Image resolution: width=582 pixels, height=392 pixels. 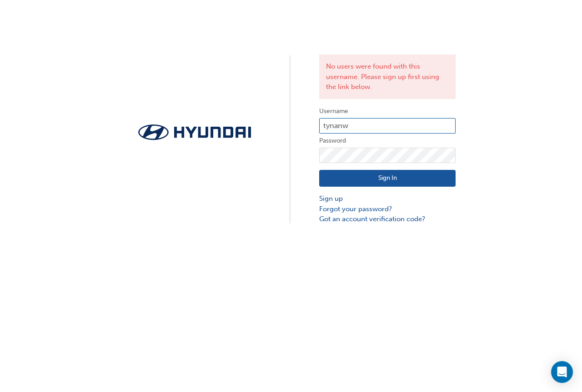 What do you see at coordinates (562, 372) in the screenshot?
I see `div: Open Intercom Messenger` at bounding box center [562, 372].